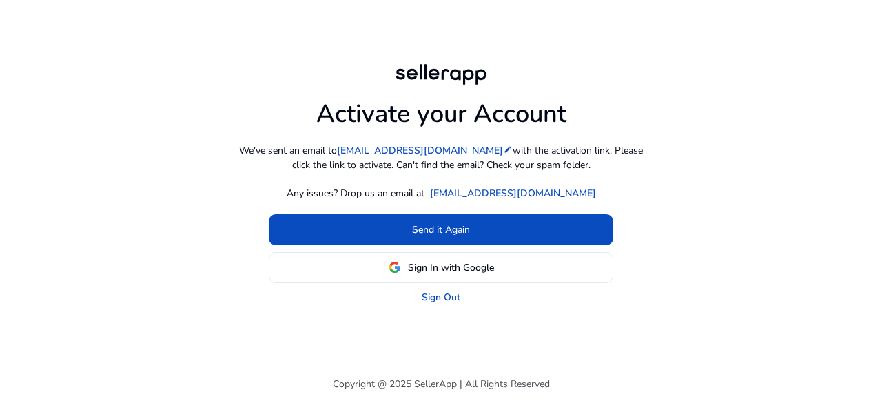 This screenshot has height=403, width=882. What do you see at coordinates (441, 267) in the screenshot?
I see `button: Sign In with Google` at bounding box center [441, 267].